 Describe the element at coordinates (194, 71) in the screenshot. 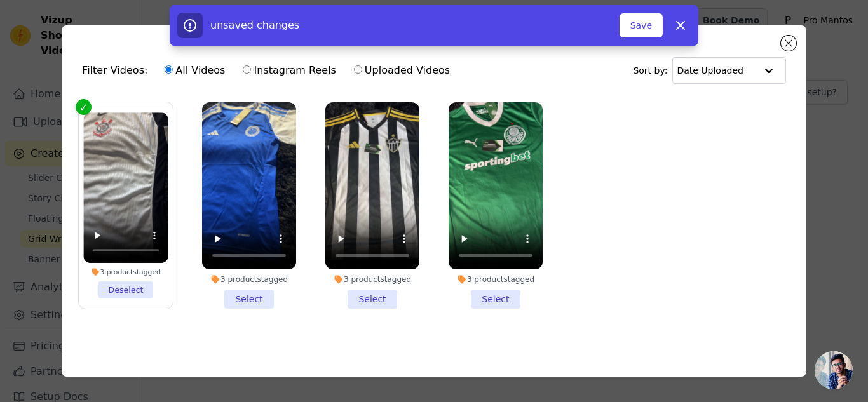

I see `label: All Videos` at that location.